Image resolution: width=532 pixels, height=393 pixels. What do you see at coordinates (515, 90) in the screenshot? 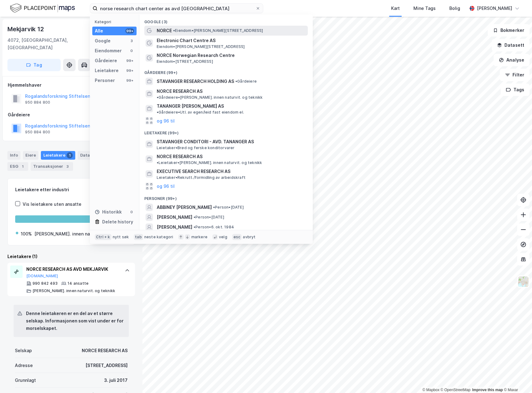
I see `button: Tags` at bounding box center [515, 90].